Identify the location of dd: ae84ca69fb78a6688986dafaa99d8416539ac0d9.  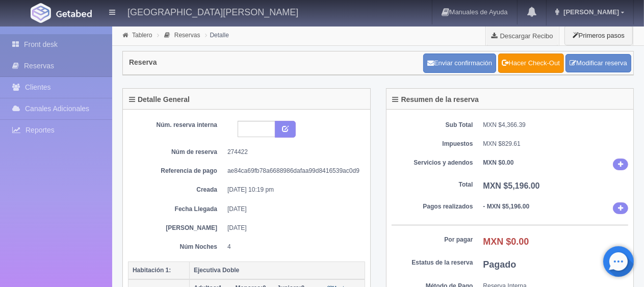
(292, 171).